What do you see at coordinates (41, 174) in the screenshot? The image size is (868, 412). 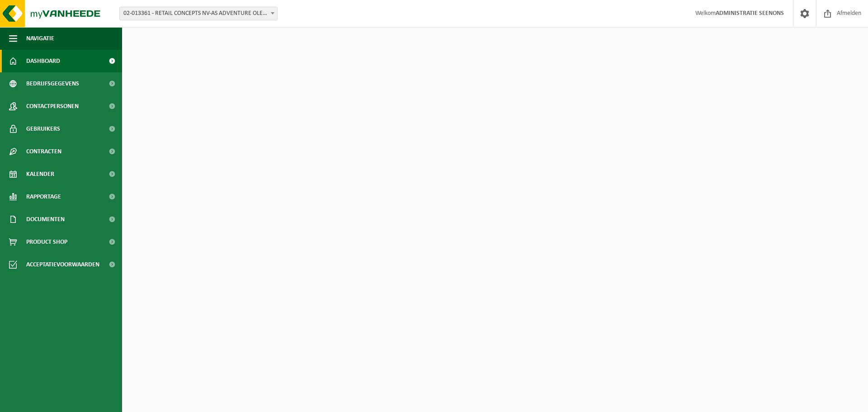 I see `span: Kalender` at bounding box center [41, 174].